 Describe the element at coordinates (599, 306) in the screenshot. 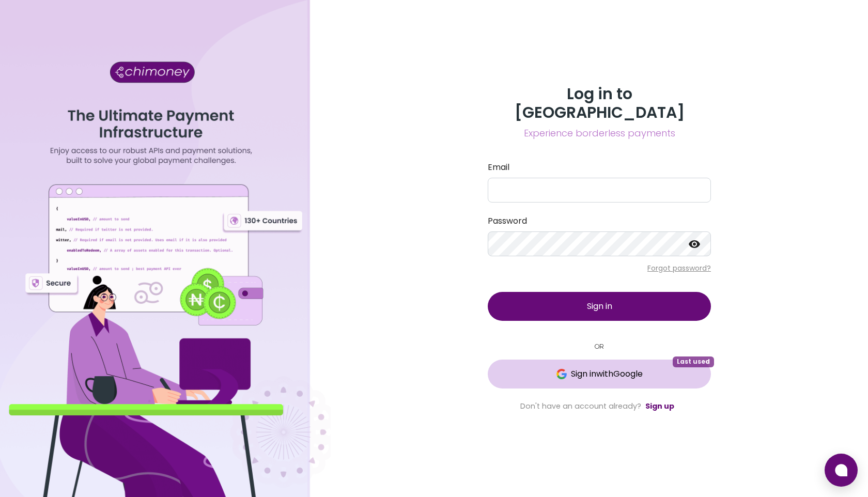

I see `span: Sign in` at that location.